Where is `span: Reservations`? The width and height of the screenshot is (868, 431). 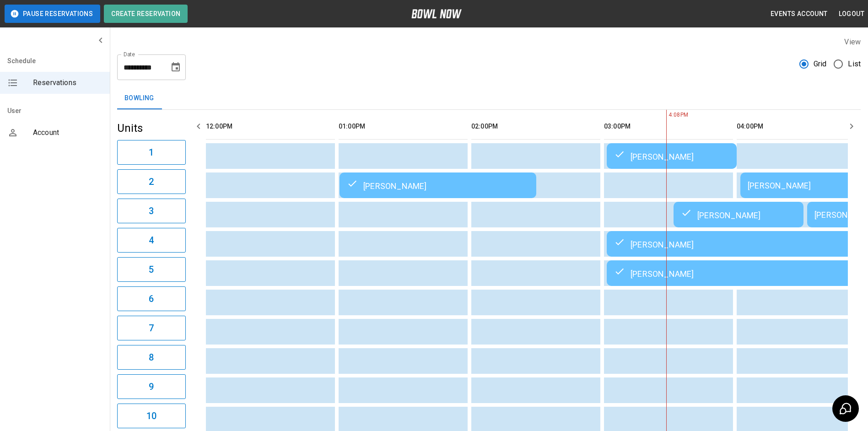 span: Reservations is located at coordinates (68, 83).